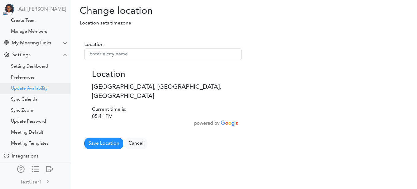 Image resolution: width=417 pixels, height=189 pixels. Describe the element at coordinates (29, 32) in the screenshot. I see `div: Manage Members` at that location.